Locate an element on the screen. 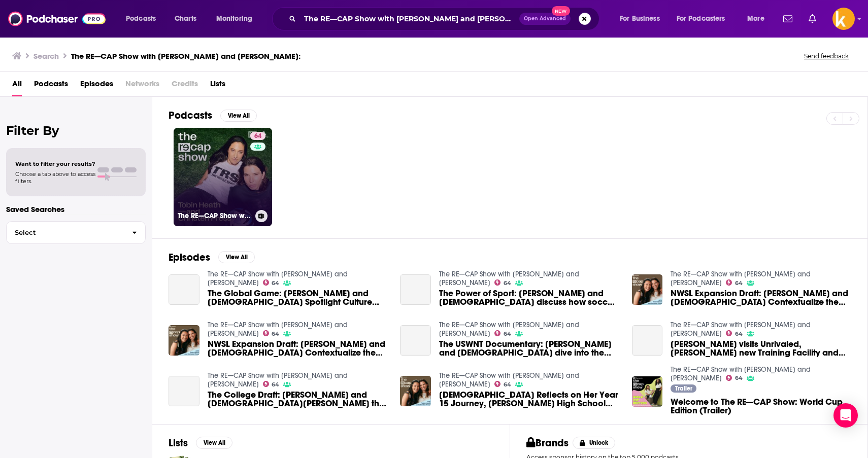 The width and height of the screenshot is (868, 458). a: All is located at coordinates (17, 86).